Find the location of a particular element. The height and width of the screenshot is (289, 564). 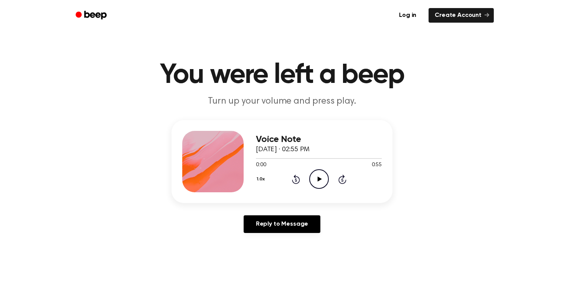

h3: Voice Note is located at coordinates (319, 139).